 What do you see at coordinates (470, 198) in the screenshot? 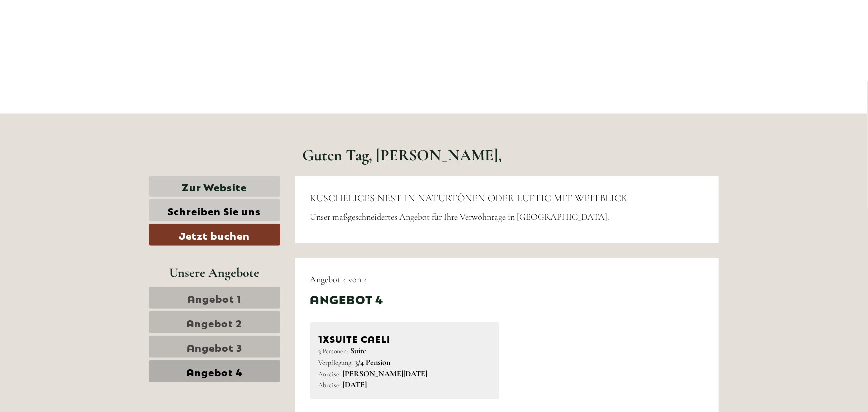
I see `span: KUSCHELIGES NEST IN NATURTÖNEN ODER LUFTIG MIT WEITBLICK` at bounding box center [470, 198].